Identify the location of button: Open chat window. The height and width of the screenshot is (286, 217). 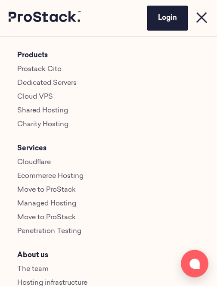
(194, 263).